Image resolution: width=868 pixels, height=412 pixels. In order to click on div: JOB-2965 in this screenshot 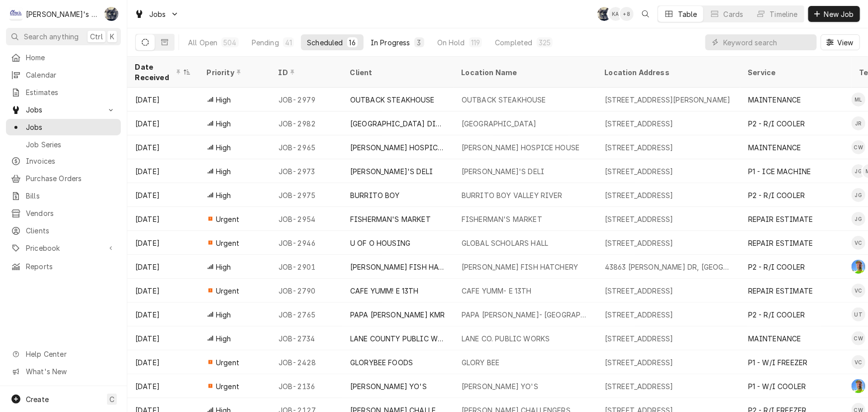, I will do `click(306, 147)`.